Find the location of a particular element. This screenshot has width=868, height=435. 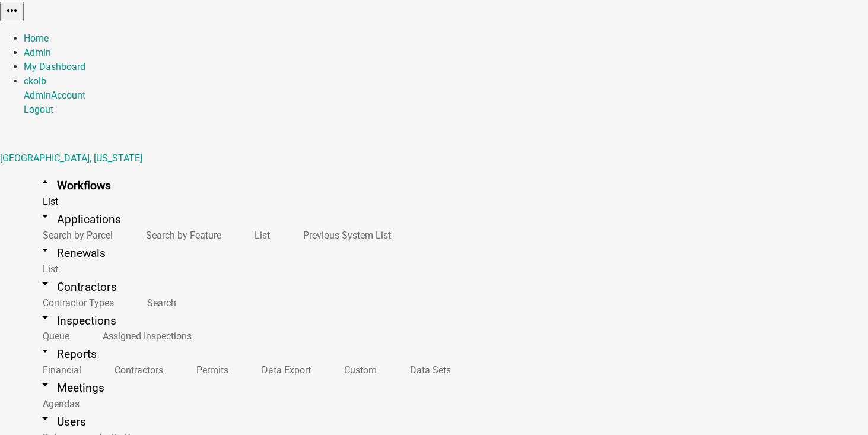

a: Previous System List is located at coordinates (345, 235).